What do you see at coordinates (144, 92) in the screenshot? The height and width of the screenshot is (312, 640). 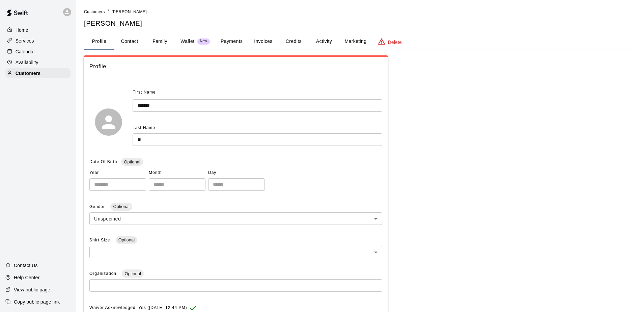 I see `span: First Name` at bounding box center [144, 92].